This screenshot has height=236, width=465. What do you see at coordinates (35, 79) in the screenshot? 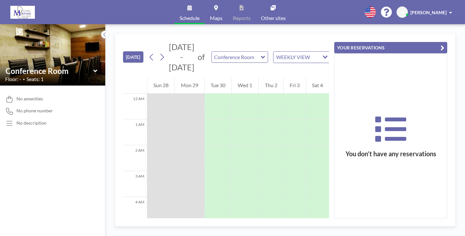
I see `span: Seats: 1` at bounding box center [35, 79].